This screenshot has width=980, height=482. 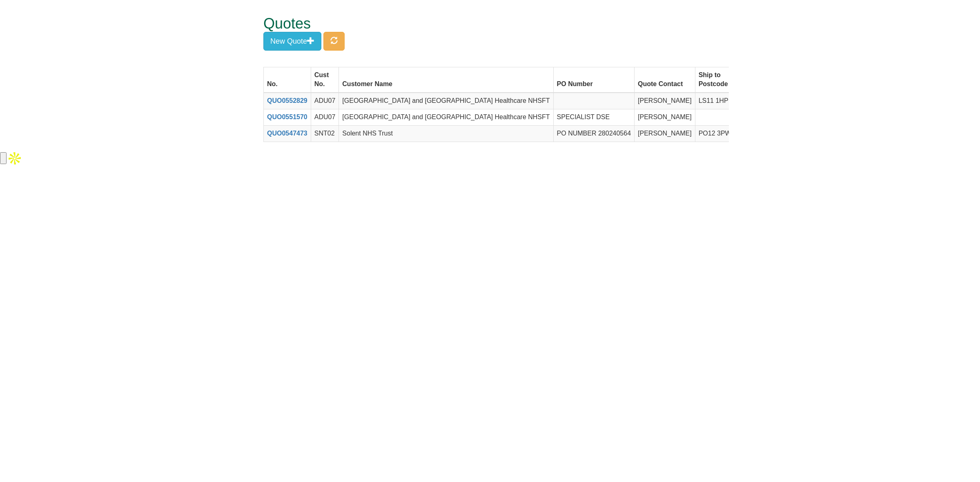 I want to click on th: Ship to Postcode, so click(x=715, y=79).